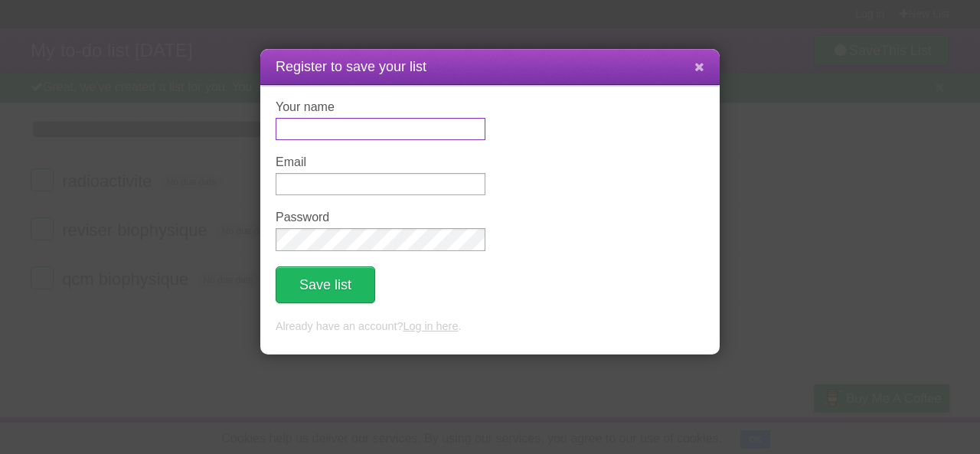 This screenshot has height=454, width=980. I want to click on label: Email, so click(381, 162).